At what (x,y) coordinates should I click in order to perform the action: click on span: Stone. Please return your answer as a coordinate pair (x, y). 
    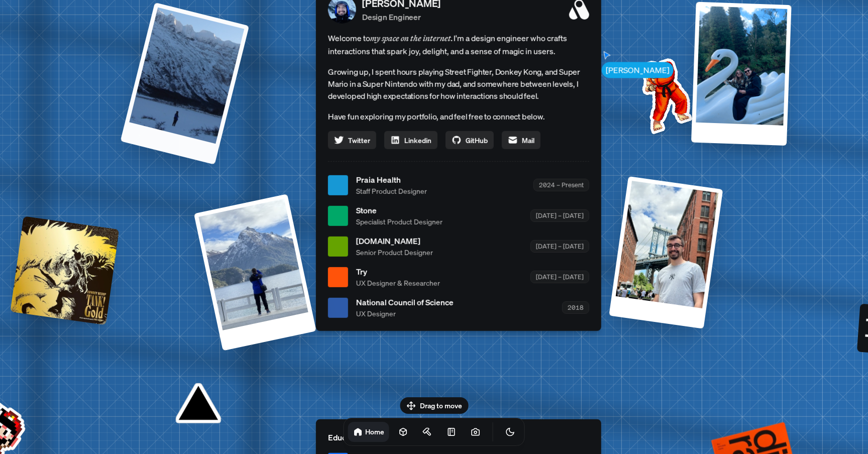
    Looking at the image, I should click on (399, 210).